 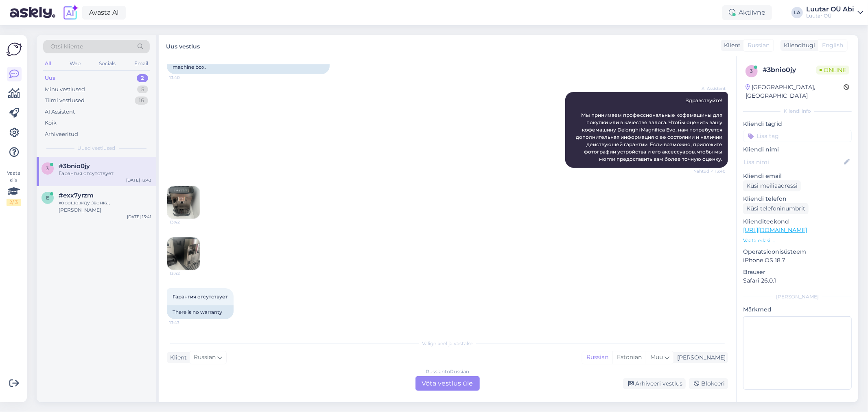 What do you see at coordinates (709, 171) in the screenshot?
I see `span: Nähtud ✓ 13:40` at bounding box center [709, 171].